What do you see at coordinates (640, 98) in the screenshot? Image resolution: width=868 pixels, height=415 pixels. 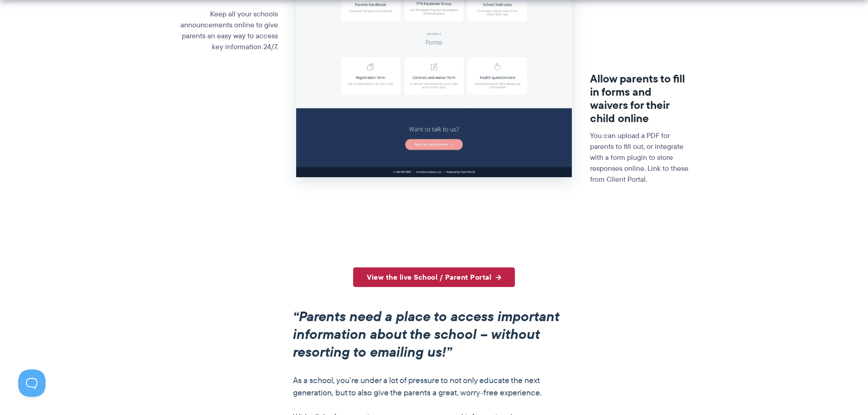 I see `h3: Allow parents to fill in forms and waivers for their child online` at bounding box center [640, 98].